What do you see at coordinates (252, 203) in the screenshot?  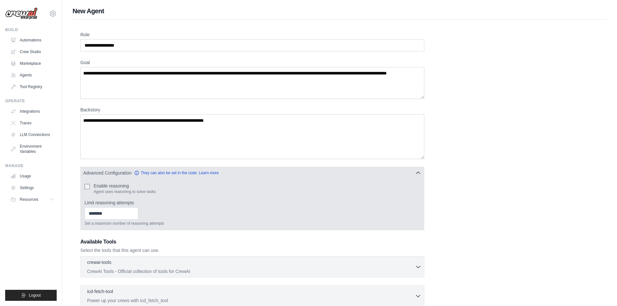 I see `label: Limit reasoning attempts` at bounding box center [252, 203].